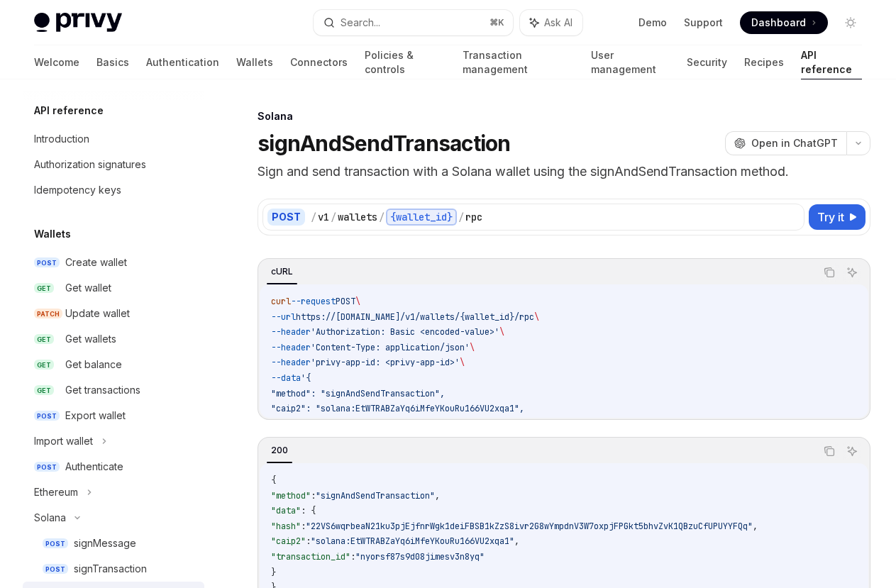  I want to click on a: POSTExport wallet, so click(114, 416).